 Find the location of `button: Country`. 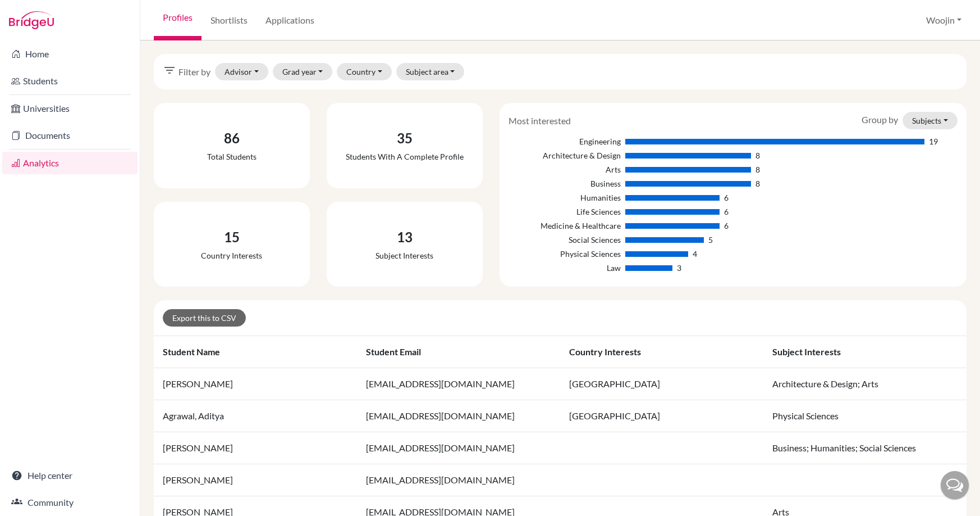

button: Country is located at coordinates (365, 71).